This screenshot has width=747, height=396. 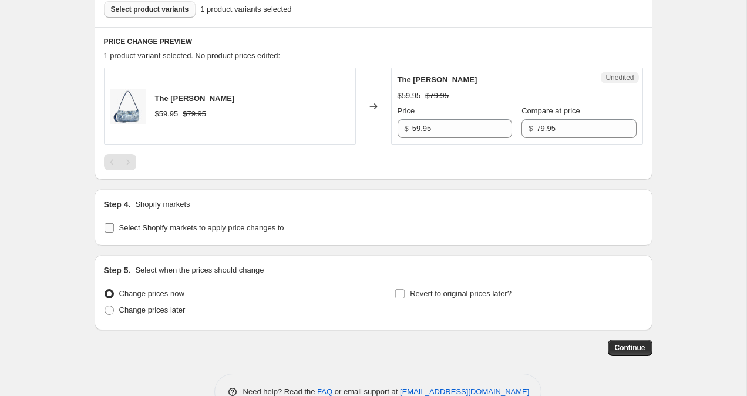 What do you see at coordinates (325, 391) in the screenshot?
I see `a: FAQ` at bounding box center [325, 391].